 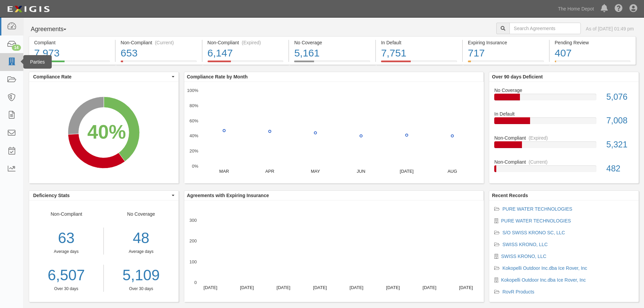 I want to click on text: 80%, so click(x=194, y=106).